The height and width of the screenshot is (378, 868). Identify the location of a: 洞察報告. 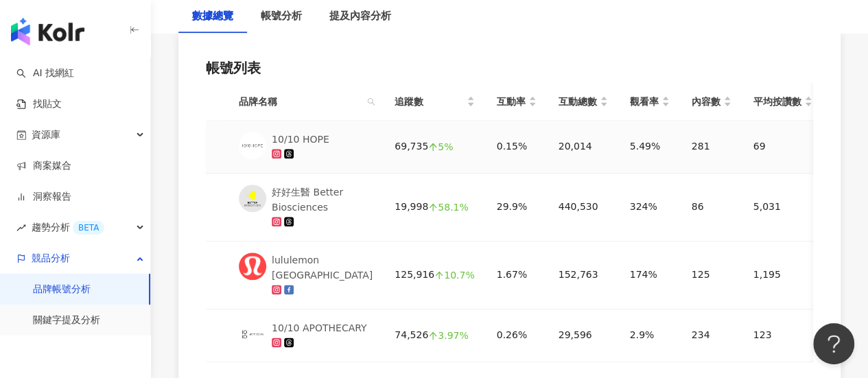
(44, 197).